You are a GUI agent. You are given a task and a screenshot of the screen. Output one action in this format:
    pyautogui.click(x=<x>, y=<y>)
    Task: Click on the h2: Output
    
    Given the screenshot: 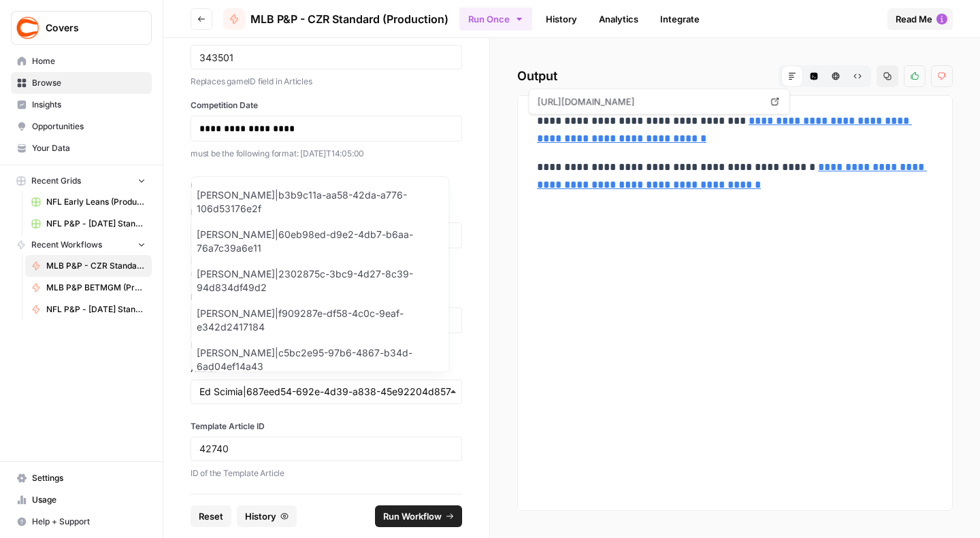 What is the action you would take?
    pyautogui.click(x=735, y=76)
    